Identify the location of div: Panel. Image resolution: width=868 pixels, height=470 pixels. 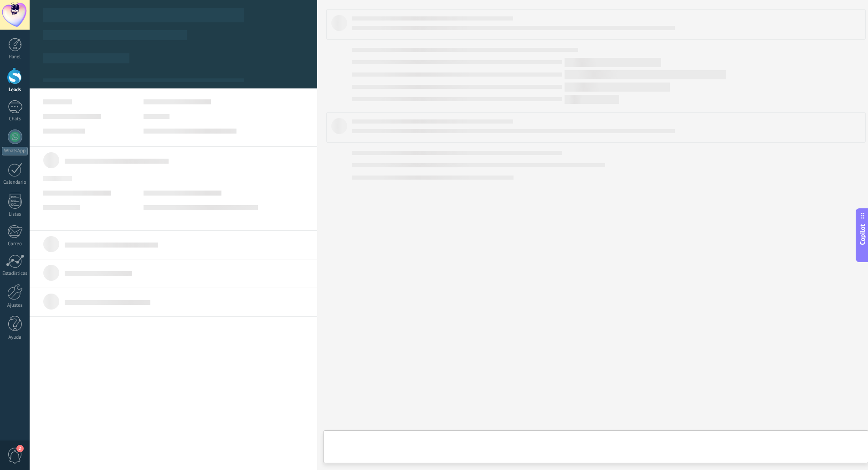
(15, 57).